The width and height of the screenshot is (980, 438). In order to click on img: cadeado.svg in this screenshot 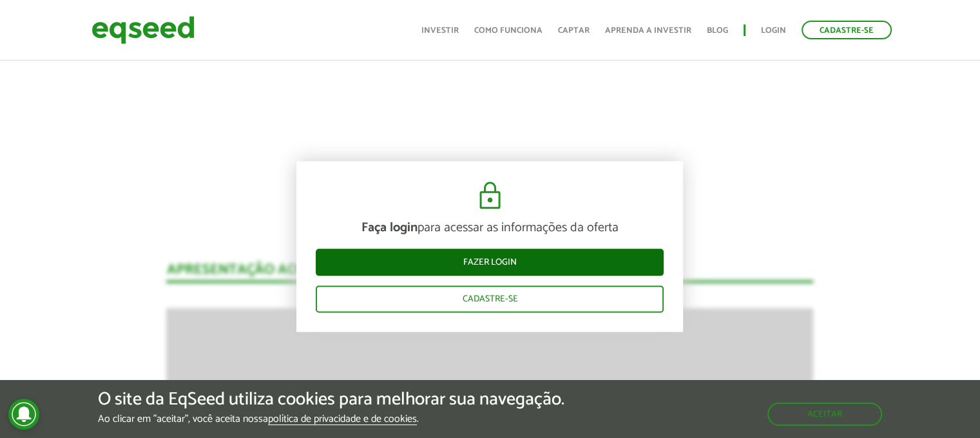, I will do `click(490, 196)`.